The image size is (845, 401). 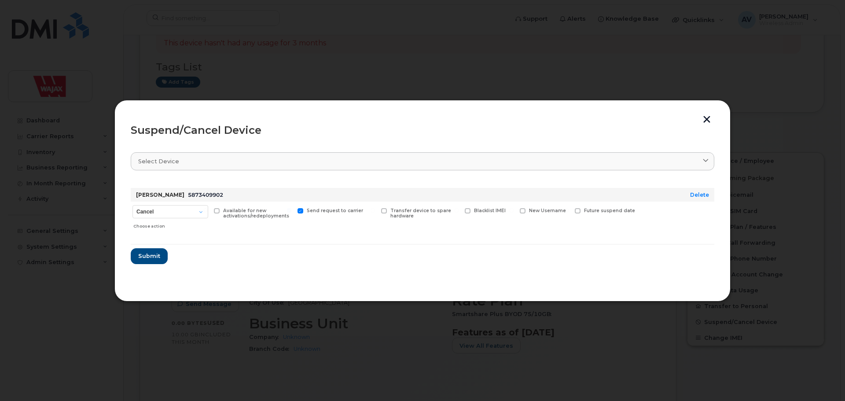 What do you see at coordinates (421, 213) in the screenshot?
I see `span: Transfer device to spare hardware` at bounding box center [421, 213].